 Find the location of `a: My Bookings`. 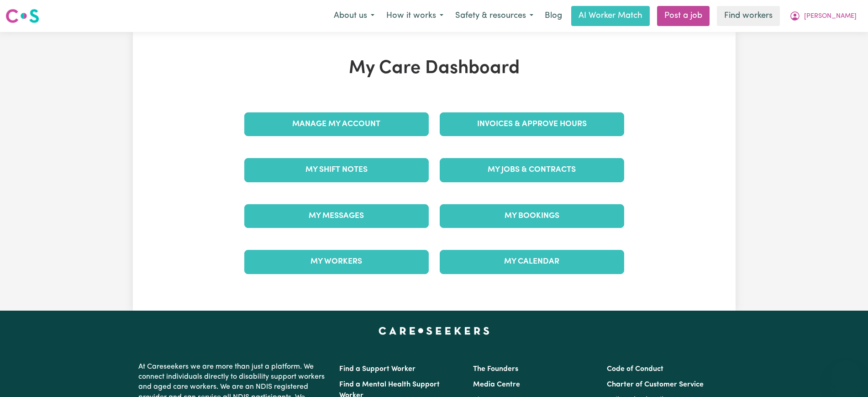

a: My Bookings is located at coordinates (532, 216).